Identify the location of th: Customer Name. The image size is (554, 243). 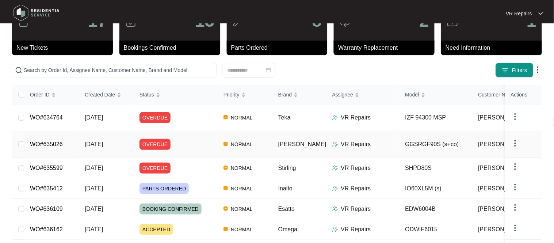
(509, 95).